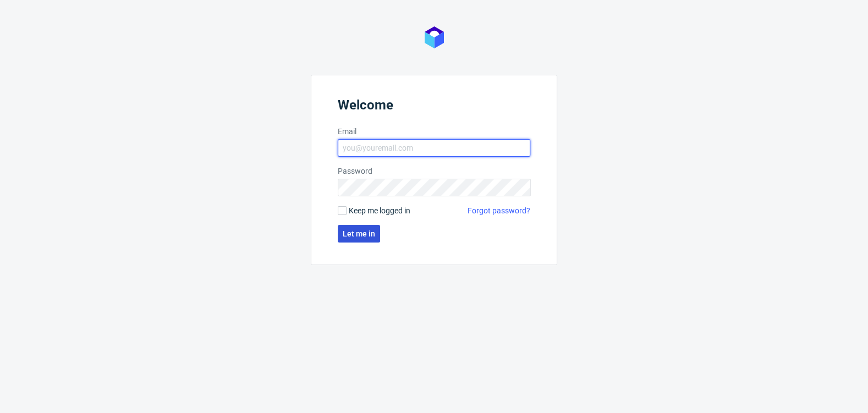 Image resolution: width=868 pixels, height=413 pixels. Describe the element at coordinates (359, 234) in the screenshot. I see `button: Let me in` at that location.